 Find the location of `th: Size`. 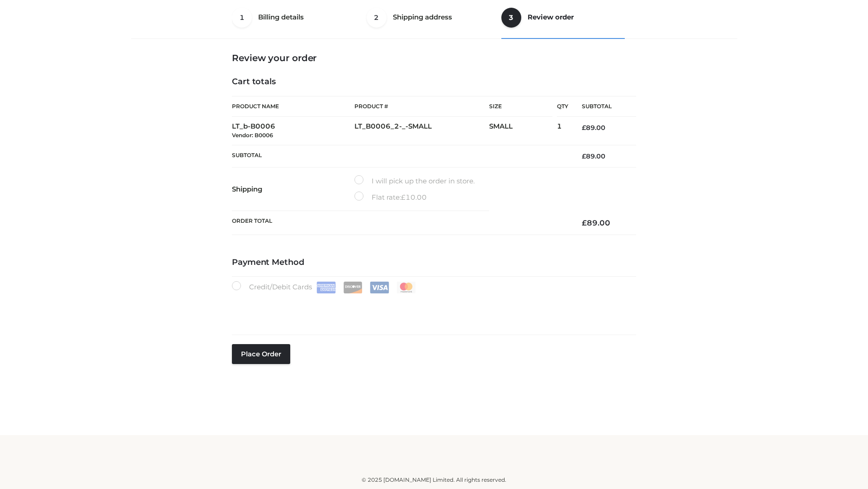

th: Size is located at coordinates (521, 106).